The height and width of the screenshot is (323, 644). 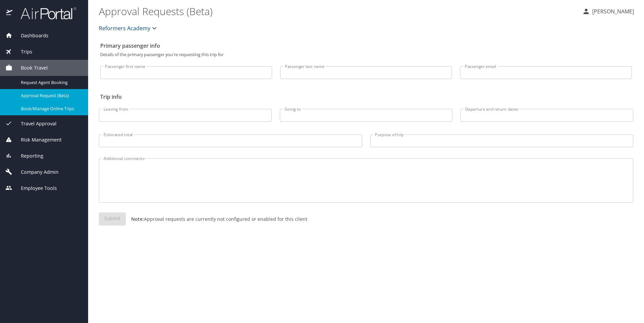 What do you see at coordinates (338, 11) in the screenshot?
I see `h1: Approval Requests (Beta)` at bounding box center [338, 11].